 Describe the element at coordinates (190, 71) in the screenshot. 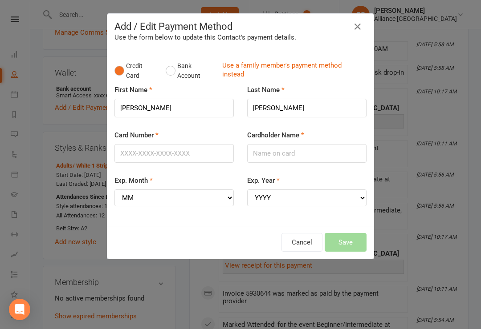

I see `button: Bank Account` at that location.